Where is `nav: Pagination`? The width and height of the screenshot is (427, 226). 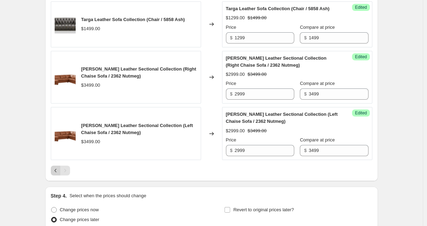 nav: Pagination is located at coordinates (60, 170).